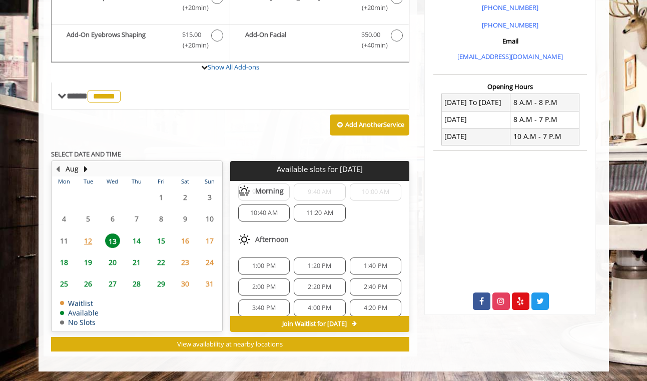  I want to click on th: Sun, so click(209, 182).